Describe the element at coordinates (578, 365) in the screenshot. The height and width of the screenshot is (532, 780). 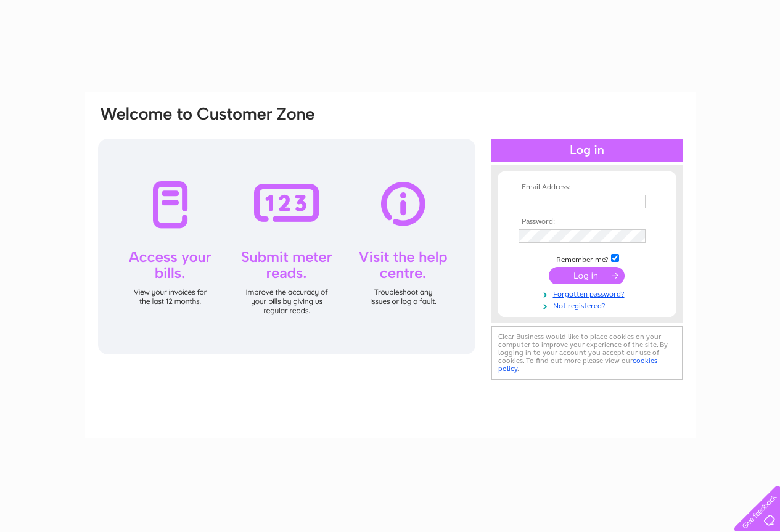
I see `a: cookies policy` at that location.